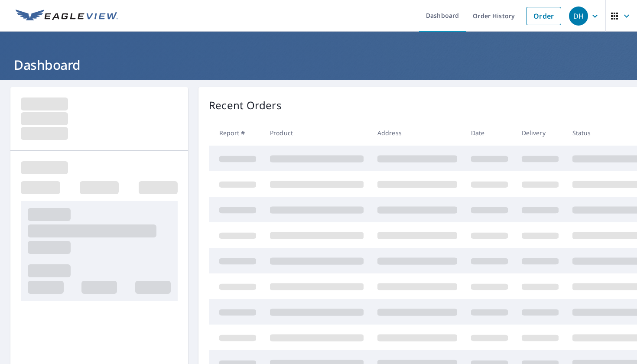 The height and width of the screenshot is (364, 637). I want to click on p: Recent Orders, so click(245, 105).